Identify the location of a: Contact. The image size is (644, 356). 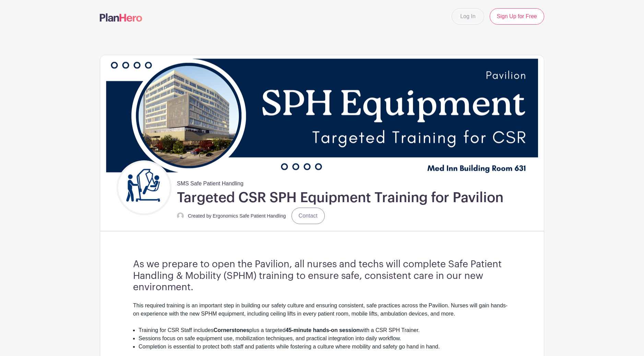
(308, 216).